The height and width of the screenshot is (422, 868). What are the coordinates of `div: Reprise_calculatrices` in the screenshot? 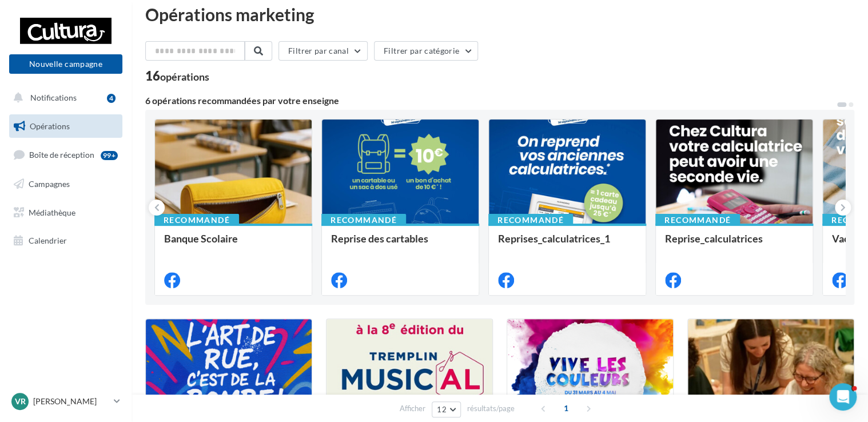 It's located at (734, 244).